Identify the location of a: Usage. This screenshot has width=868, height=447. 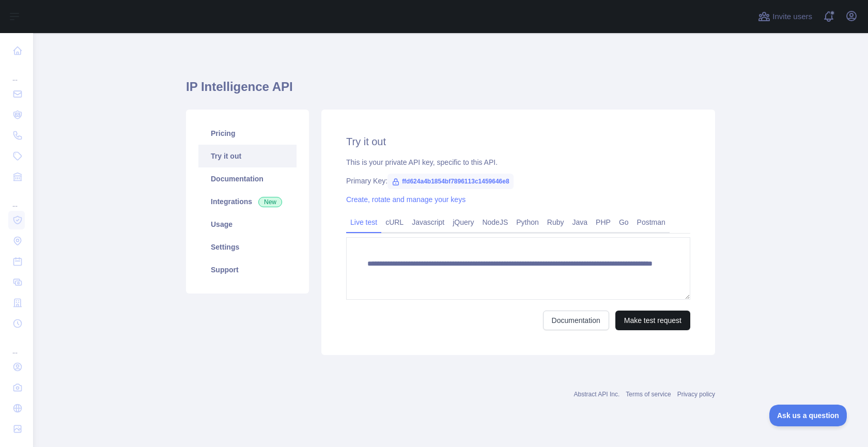
(247, 224).